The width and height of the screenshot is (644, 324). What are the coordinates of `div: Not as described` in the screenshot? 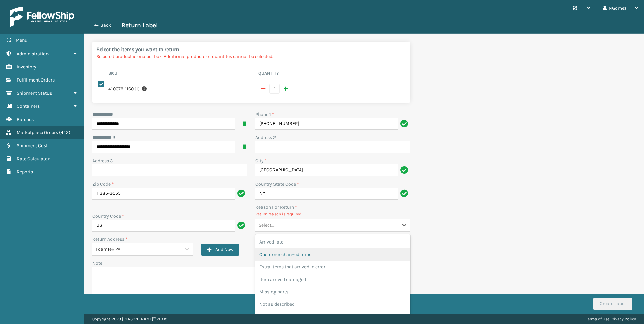 It's located at (333, 304).